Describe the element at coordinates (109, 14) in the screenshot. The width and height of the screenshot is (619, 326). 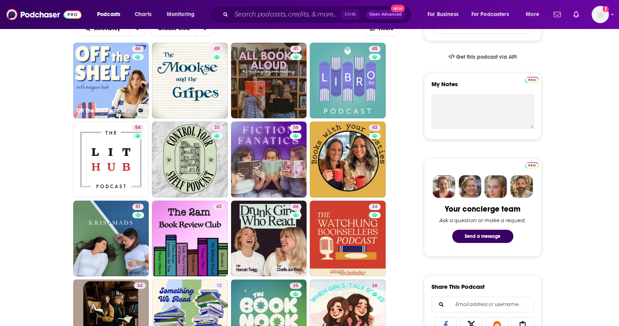
I see `span: Podcasts` at that location.